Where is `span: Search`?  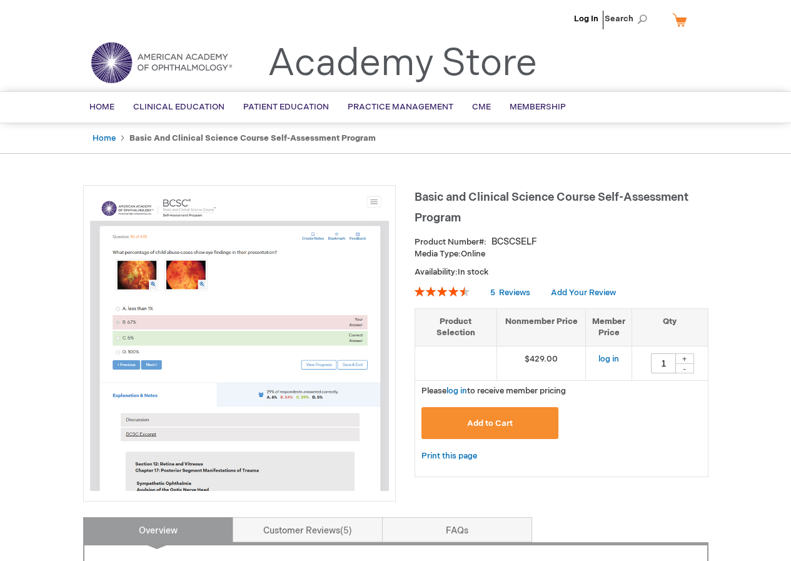 span: Search is located at coordinates (629, 19).